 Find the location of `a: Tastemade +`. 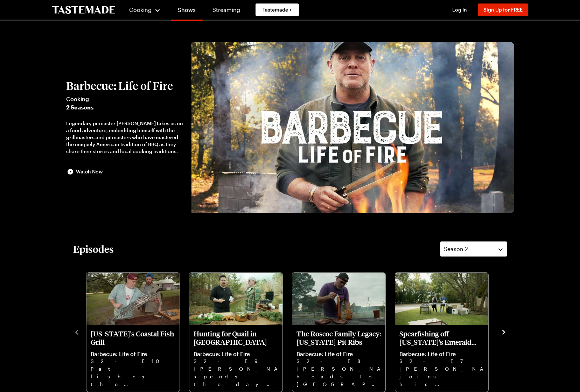

a: Tastemade + is located at coordinates (277, 10).